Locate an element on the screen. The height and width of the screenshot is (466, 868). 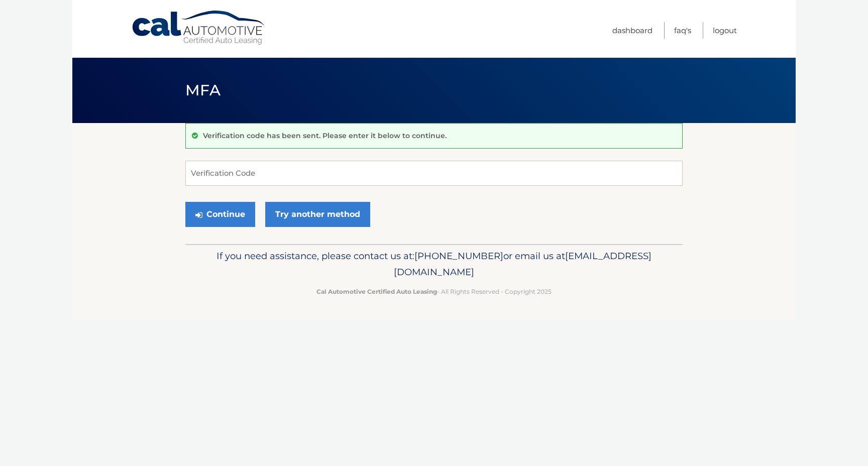
a: Try another method is located at coordinates (317, 214).